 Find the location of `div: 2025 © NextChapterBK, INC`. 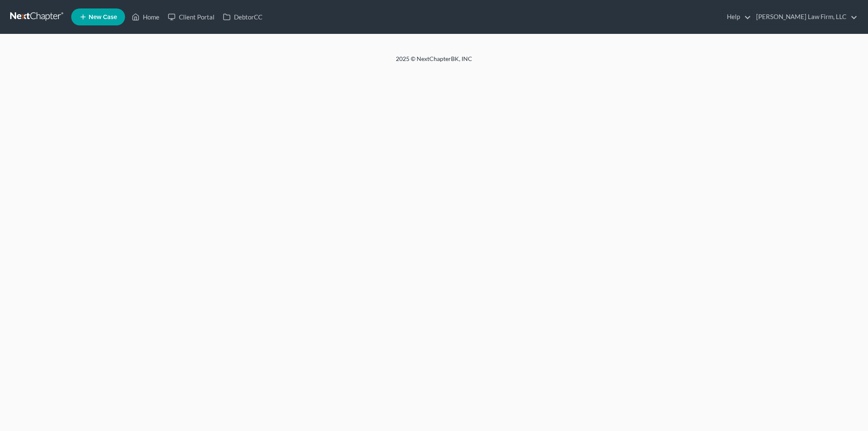

div: 2025 © NextChapterBK, INC is located at coordinates (434, 62).